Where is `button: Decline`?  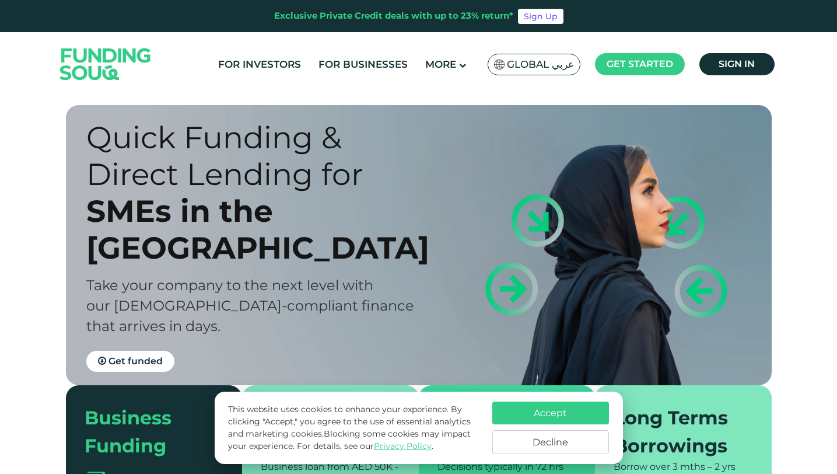 button: Decline is located at coordinates (551, 442).